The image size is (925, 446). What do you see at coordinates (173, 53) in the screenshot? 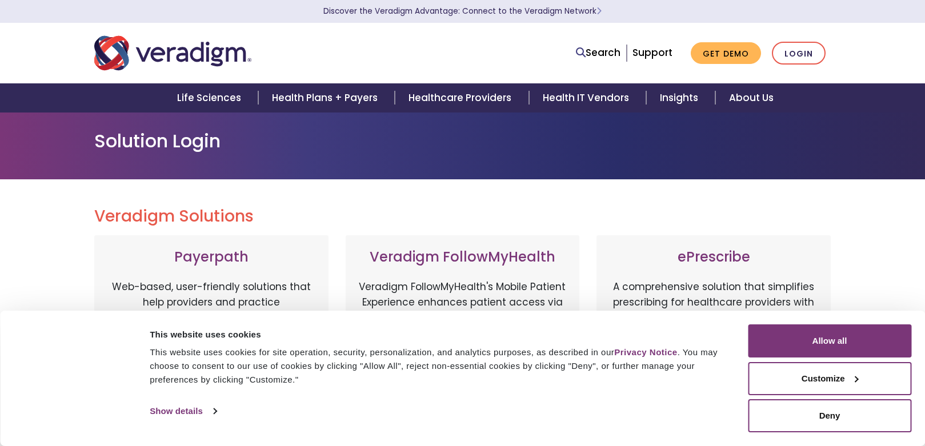
I see `a: Veradigm logo` at bounding box center [173, 53].